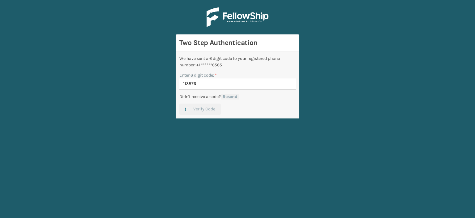  Describe the element at coordinates (238, 43) in the screenshot. I see `h3: Two Step Authentication` at that location.